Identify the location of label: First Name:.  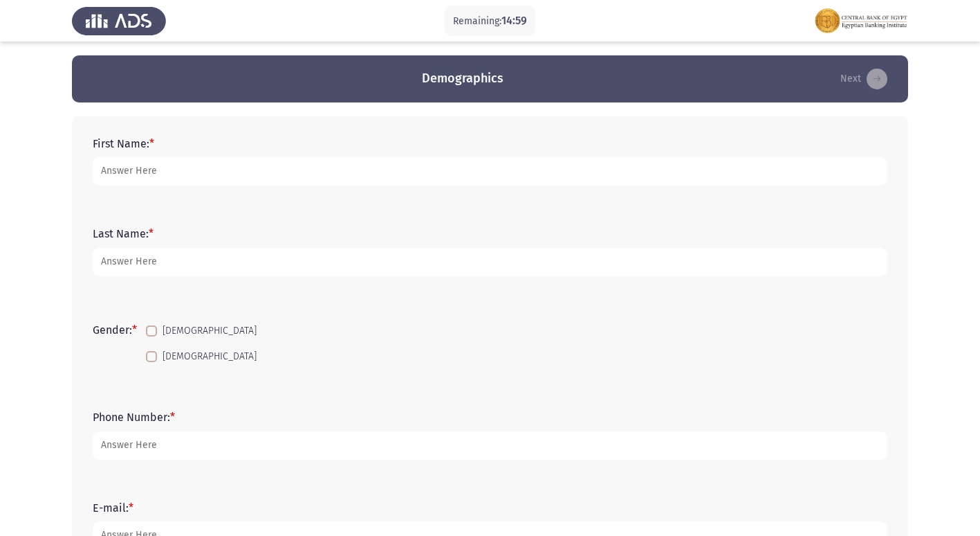
(123, 144).